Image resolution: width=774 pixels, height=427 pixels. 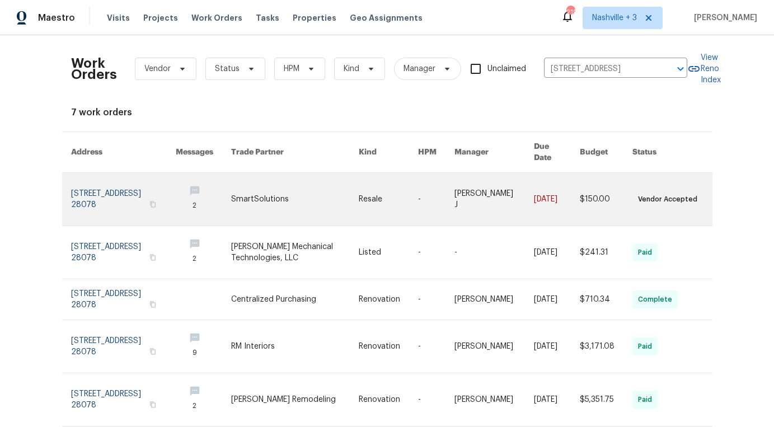 What do you see at coordinates (548, 152) in the screenshot?
I see `th: Due Date` at bounding box center [548, 152].